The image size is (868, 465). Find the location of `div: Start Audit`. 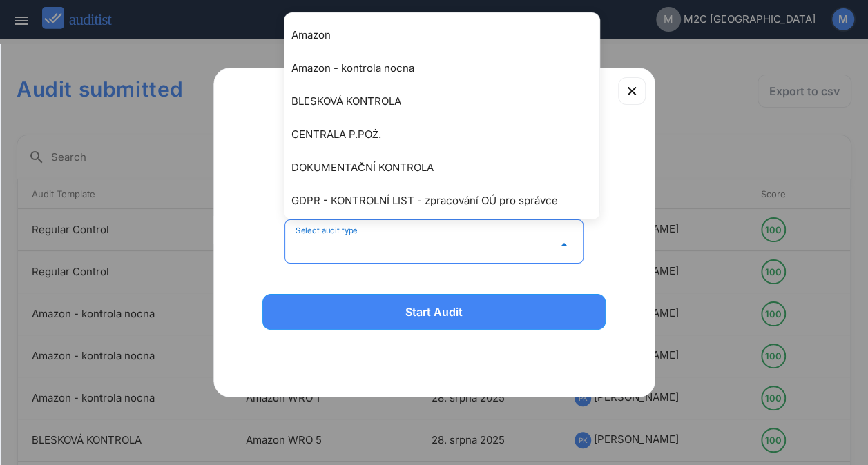

div: Start Audit is located at coordinates (434, 312).